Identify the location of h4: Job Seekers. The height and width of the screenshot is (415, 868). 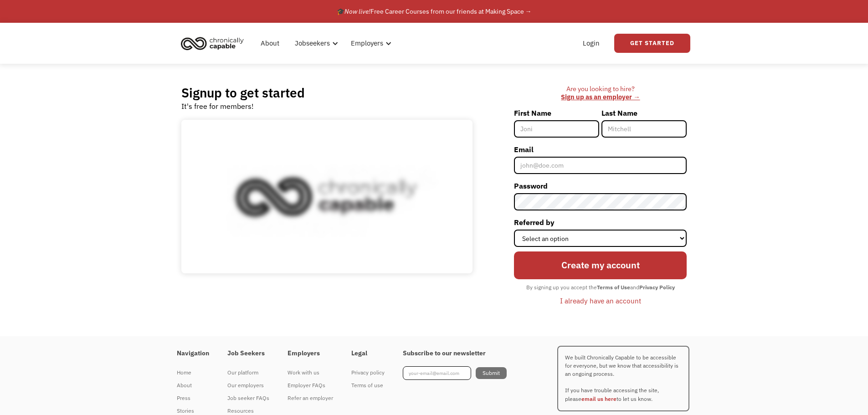
(249, 353).